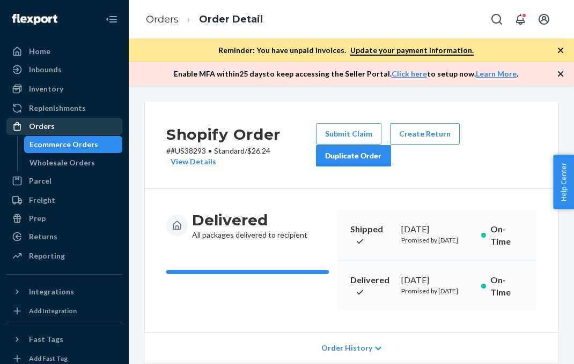 The width and height of the screenshot is (574, 364). Describe the element at coordinates (47, 256) in the screenshot. I see `div: Reporting` at that location.